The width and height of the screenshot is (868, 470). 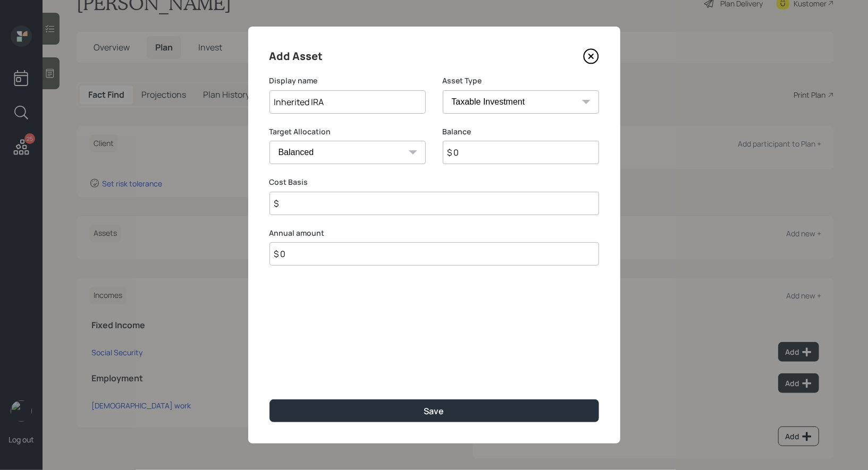 I want to click on label: Cost Basis, so click(x=434, y=182).